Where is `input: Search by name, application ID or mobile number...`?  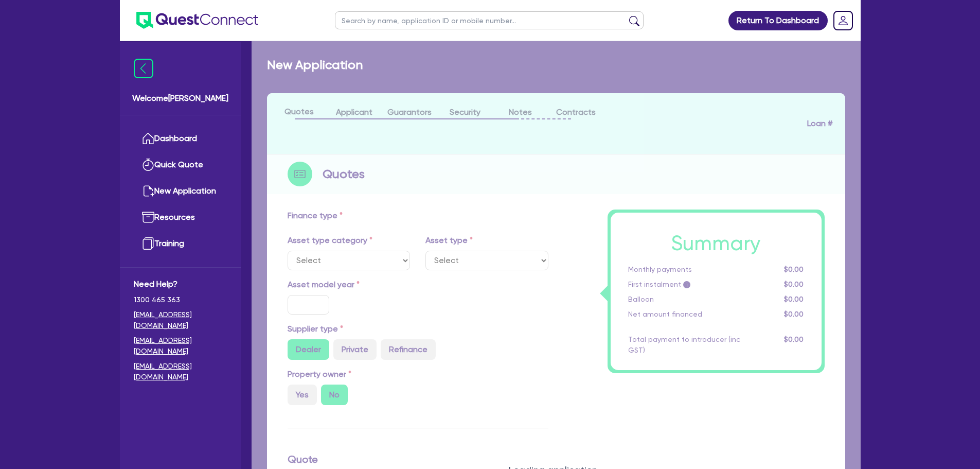
input: Search by name, application ID or mobile number... is located at coordinates (489, 20).